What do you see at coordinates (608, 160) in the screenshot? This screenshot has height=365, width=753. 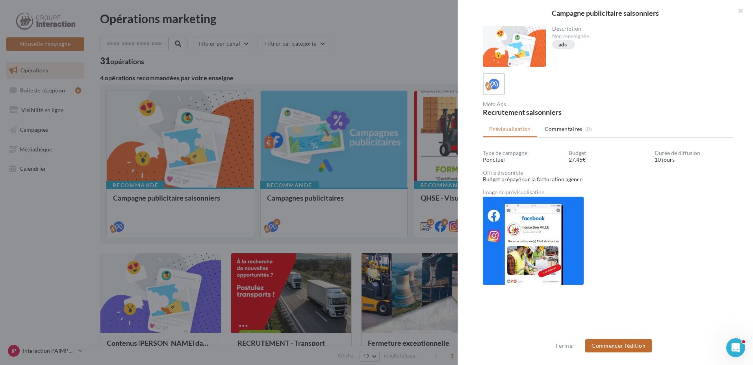 I see `div: 27.45€` at bounding box center [608, 160].